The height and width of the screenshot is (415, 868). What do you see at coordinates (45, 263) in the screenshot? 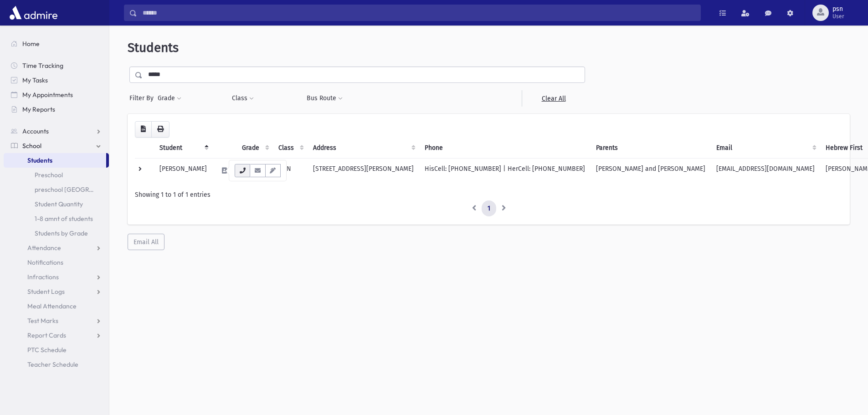
I see `span: Notifications` at bounding box center [45, 263].